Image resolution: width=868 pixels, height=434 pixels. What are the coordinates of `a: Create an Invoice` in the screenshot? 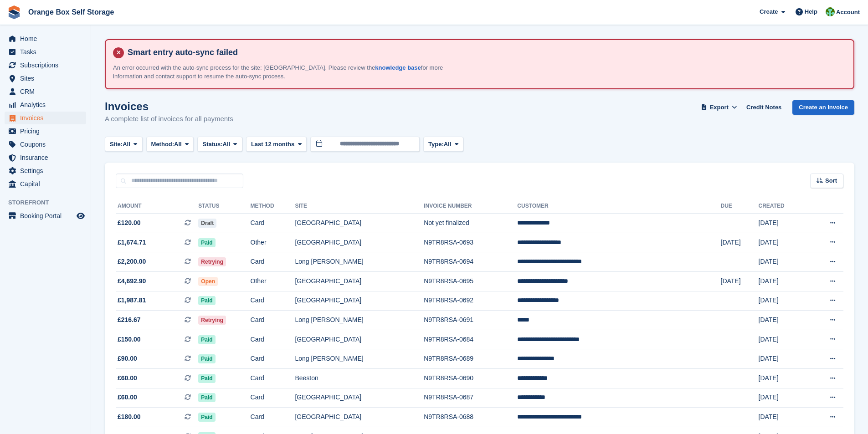 It's located at (823, 107).